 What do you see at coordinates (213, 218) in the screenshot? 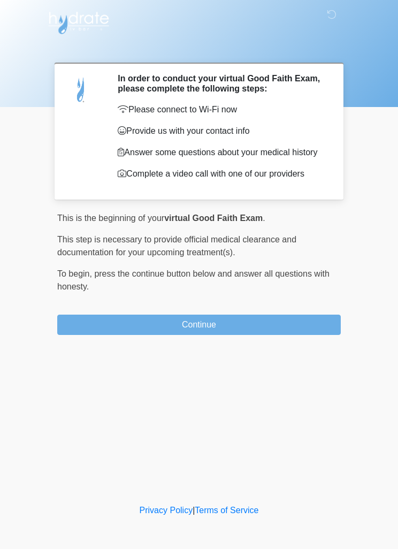
I see `strong: virtual Good Faith Exam` at bounding box center [213, 218].